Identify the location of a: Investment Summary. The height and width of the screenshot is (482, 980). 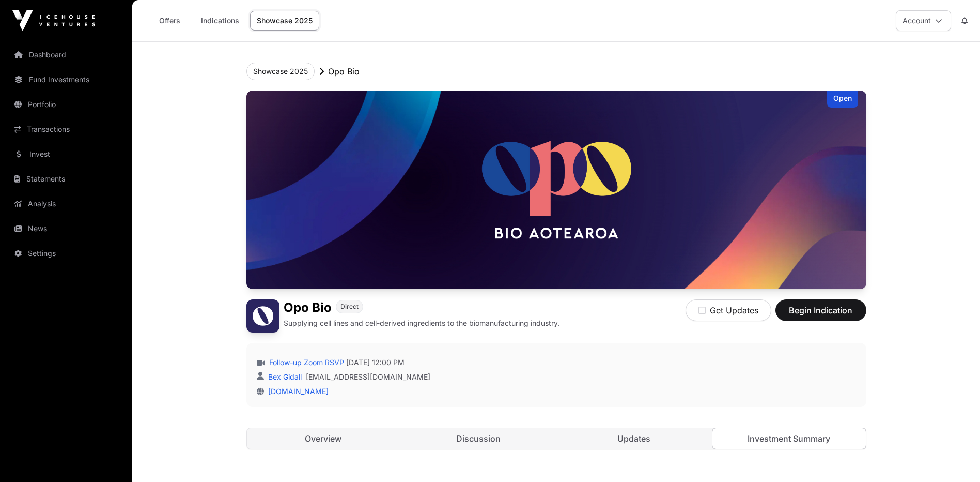
(789, 439).